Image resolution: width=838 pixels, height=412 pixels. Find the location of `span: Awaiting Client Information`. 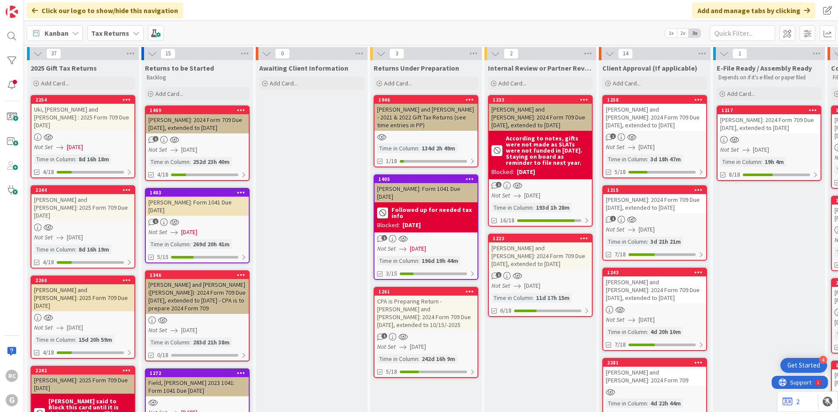

span: Awaiting Client Information is located at coordinates (304, 68).